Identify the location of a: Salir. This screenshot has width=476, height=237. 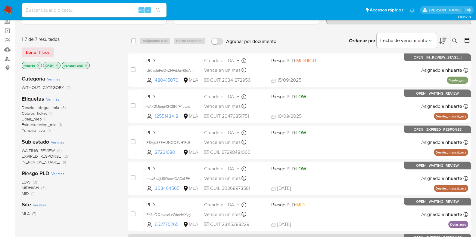
(468, 10).